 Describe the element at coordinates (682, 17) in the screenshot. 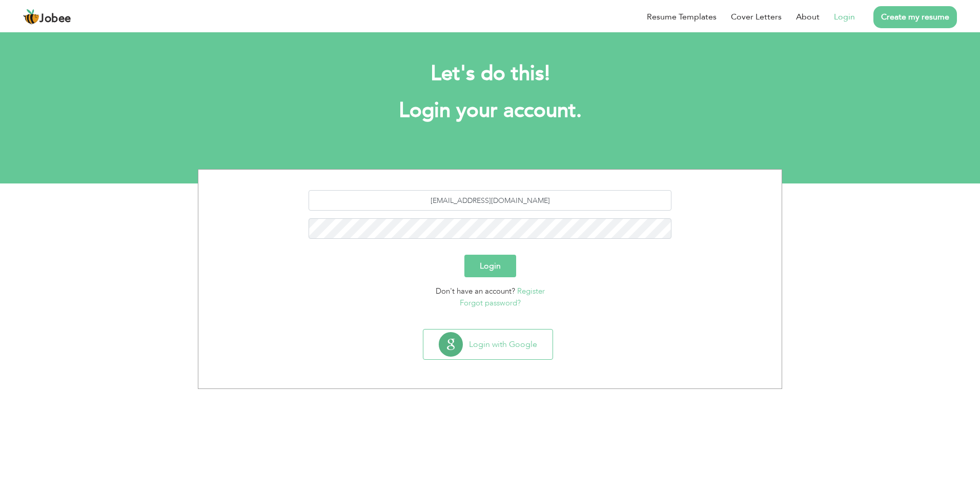

I see `a: Resume Templates` at that location.